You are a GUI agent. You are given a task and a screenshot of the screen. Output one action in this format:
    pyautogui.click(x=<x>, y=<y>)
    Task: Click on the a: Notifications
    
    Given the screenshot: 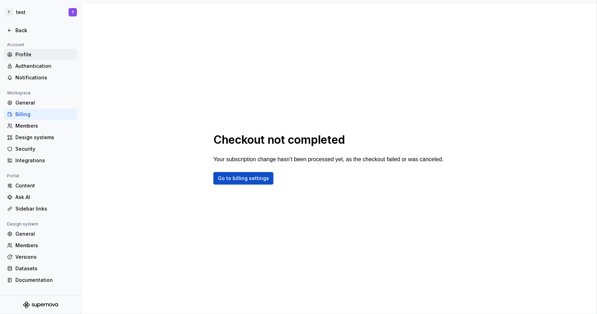 What is the action you would take?
    pyautogui.click(x=41, y=78)
    